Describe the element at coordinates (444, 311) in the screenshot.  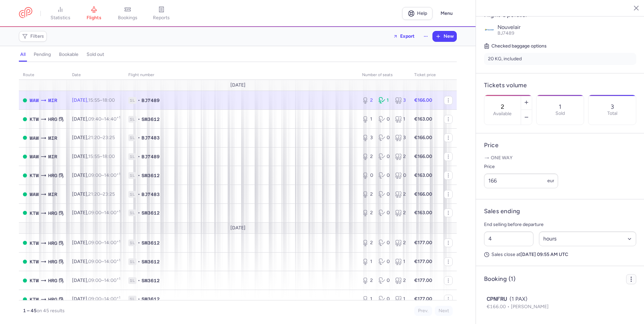
I see `button: Next` at that location.